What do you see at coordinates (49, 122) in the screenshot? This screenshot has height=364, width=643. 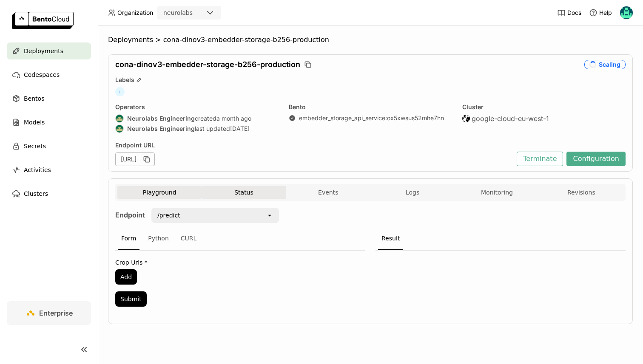 I see `a: Models` at bounding box center [49, 122].